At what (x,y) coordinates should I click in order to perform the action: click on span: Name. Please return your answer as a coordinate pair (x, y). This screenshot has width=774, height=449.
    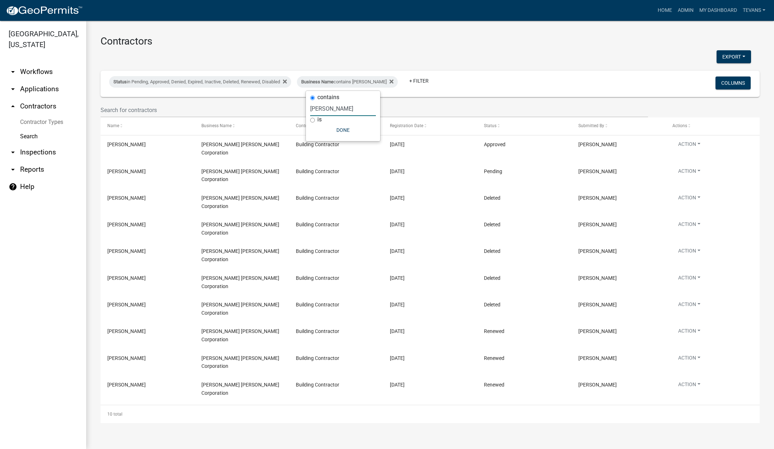
    Looking at the image, I should click on (113, 126).